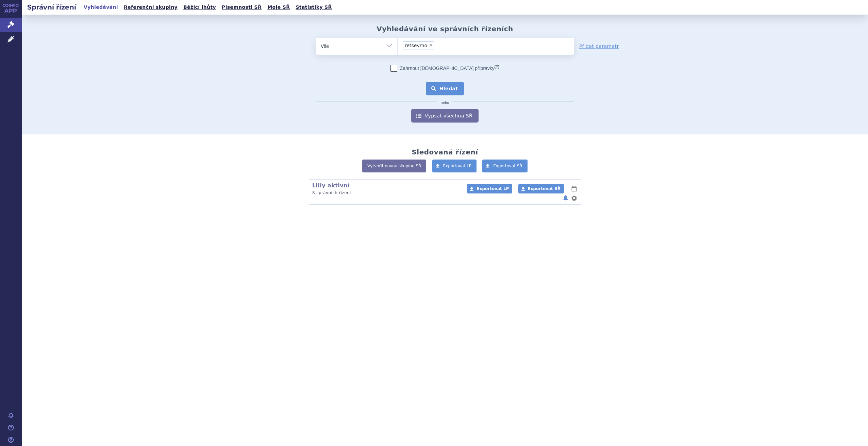  What do you see at coordinates (100, 7) in the screenshot?
I see `a: Vyhledávání` at bounding box center [100, 7].